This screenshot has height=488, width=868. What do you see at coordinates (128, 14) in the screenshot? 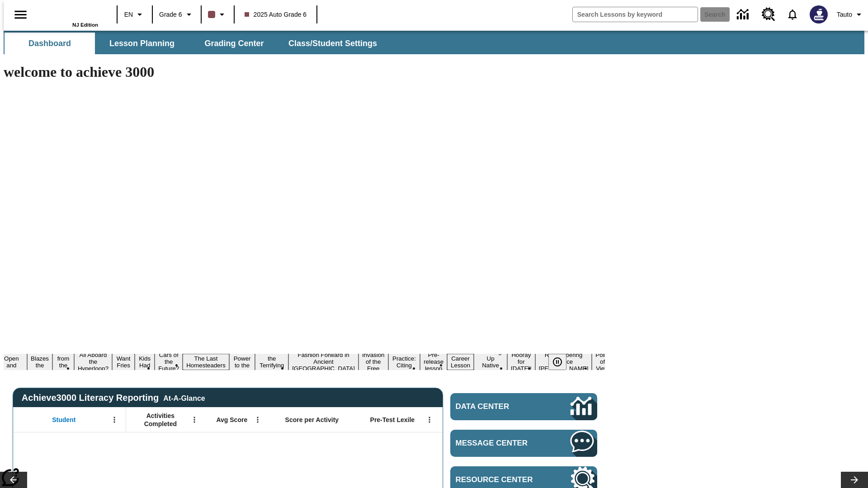
I see `span: EN` at bounding box center [128, 14].